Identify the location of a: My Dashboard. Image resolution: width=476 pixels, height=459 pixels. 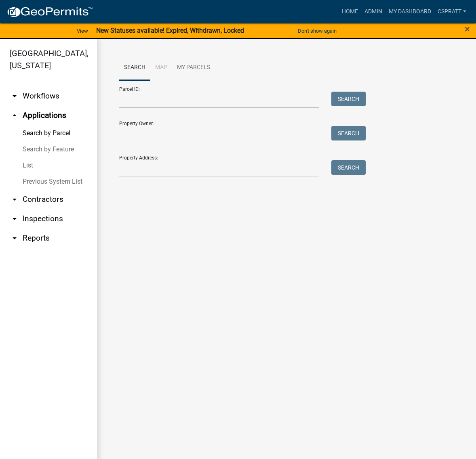
(409, 12).